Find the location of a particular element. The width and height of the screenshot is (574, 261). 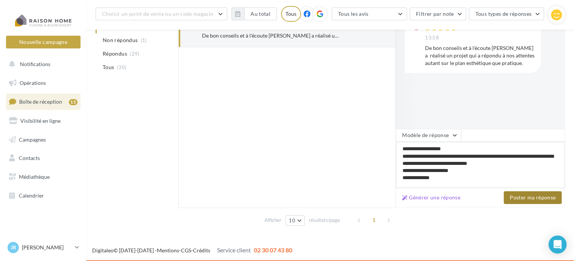

span: Opérations is located at coordinates (33, 83).